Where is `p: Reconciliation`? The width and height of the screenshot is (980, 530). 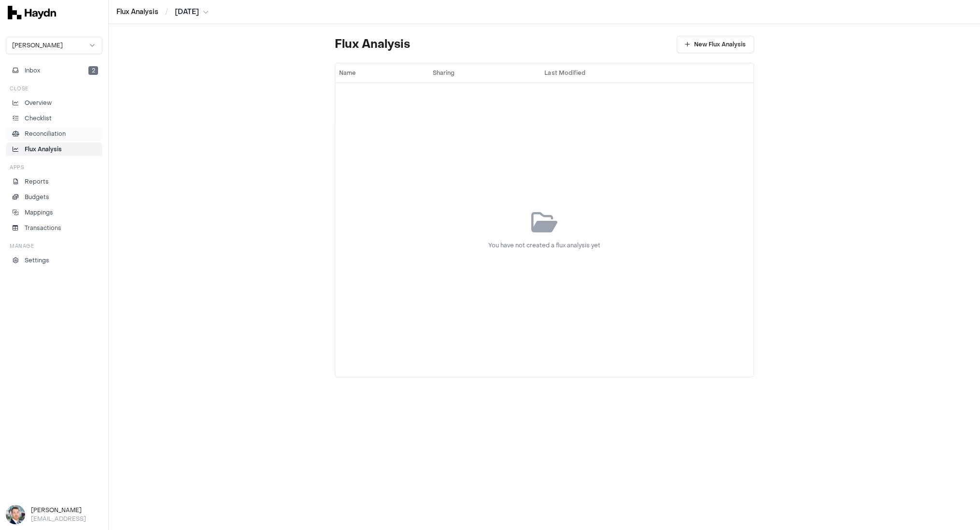 p: Reconciliation is located at coordinates (45, 134).